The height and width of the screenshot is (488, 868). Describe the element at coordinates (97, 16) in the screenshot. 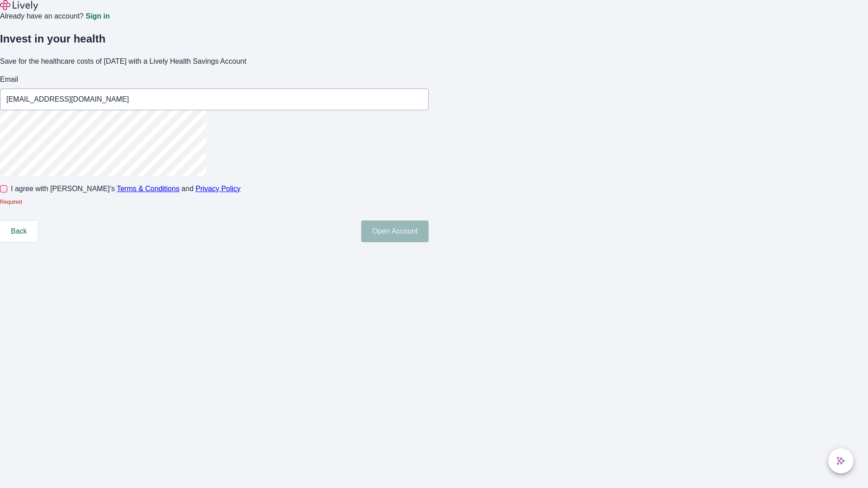

I see `div: Sign in` at that location.